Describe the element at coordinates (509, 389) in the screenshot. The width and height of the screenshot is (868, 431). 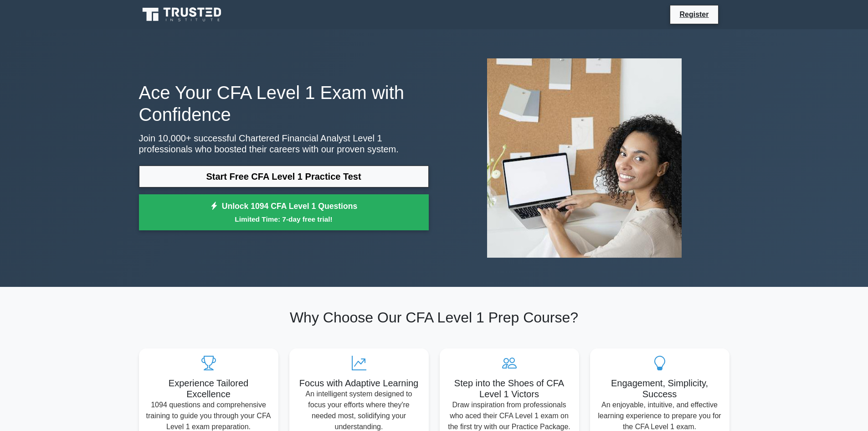
I see `h5: Step into the Shoes of CFA Level 1 Victors` at that location.